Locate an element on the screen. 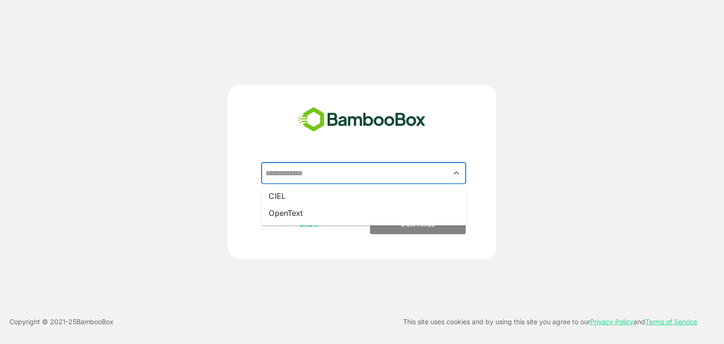 This screenshot has width=724, height=344. font: Terms of Service is located at coordinates (671, 321).